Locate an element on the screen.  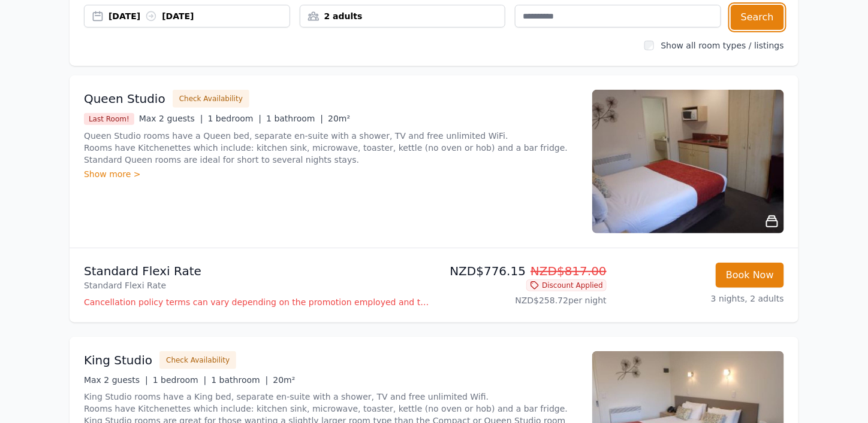
span: Discount Applied is located at coordinates (567, 285).